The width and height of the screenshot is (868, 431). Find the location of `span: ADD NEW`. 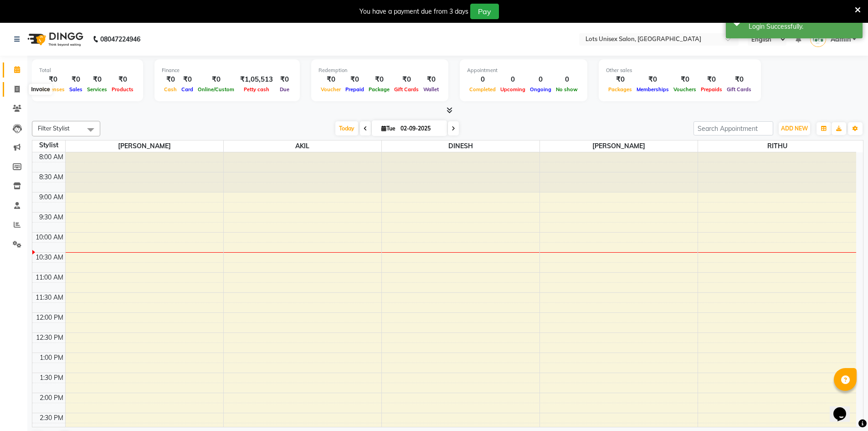

span: ADD NEW is located at coordinates (794, 128).